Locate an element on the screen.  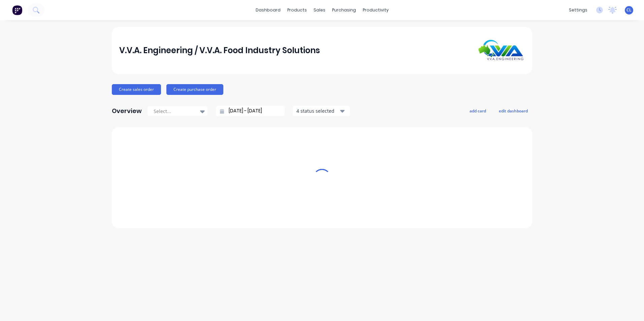
div: Overview is located at coordinates (126, 111).